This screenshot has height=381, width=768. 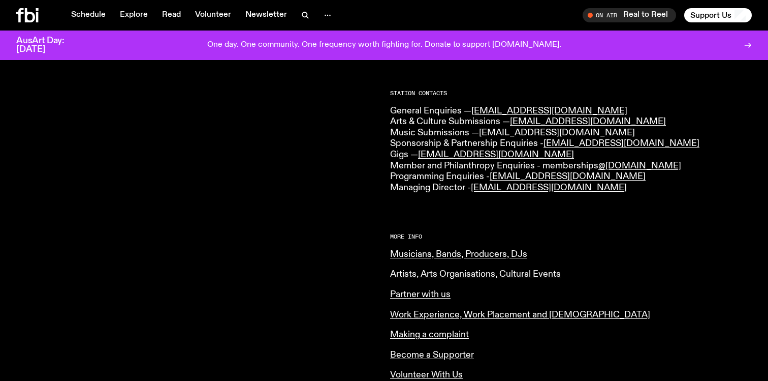 I want to click on a: Volunteer With Us, so click(x=426, y=374).